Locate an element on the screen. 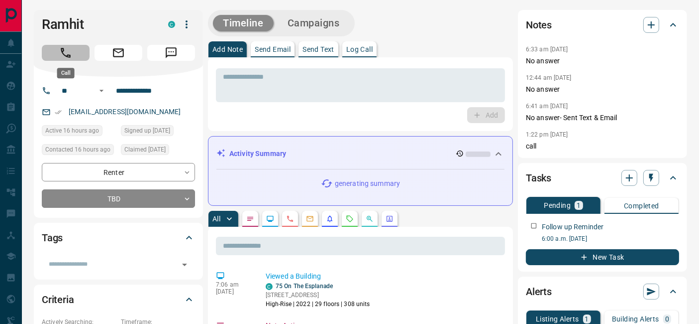 This screenshot has height=324, width=699. div: Alerts is located at coordinates (603, 291).